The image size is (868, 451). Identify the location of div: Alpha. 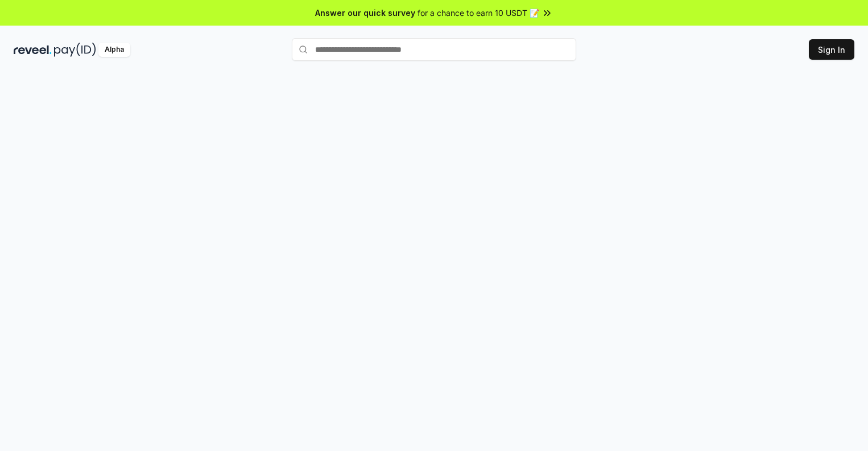
(114, 50).